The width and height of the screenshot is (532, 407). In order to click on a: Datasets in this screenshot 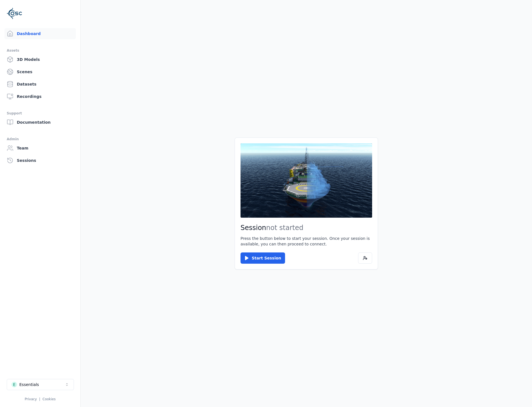, I will do `click(40, 84)`.